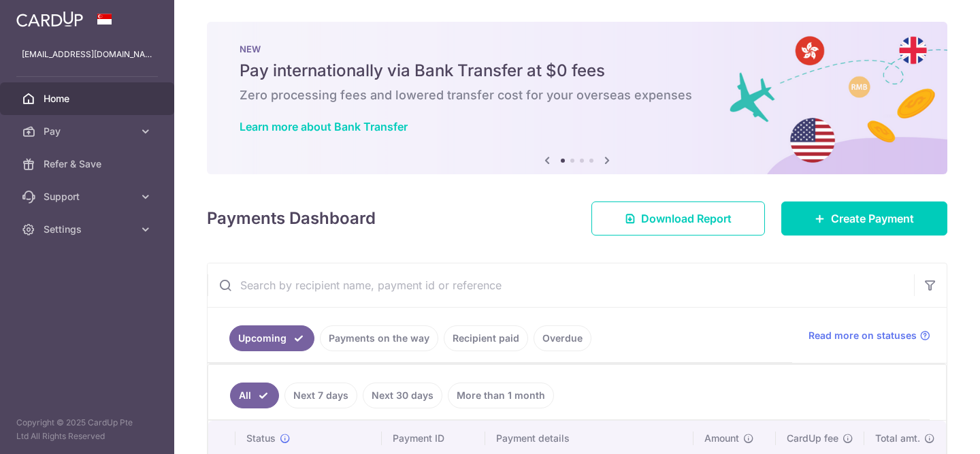  I want to click on a: Read more on statuses, so click(869, 335).